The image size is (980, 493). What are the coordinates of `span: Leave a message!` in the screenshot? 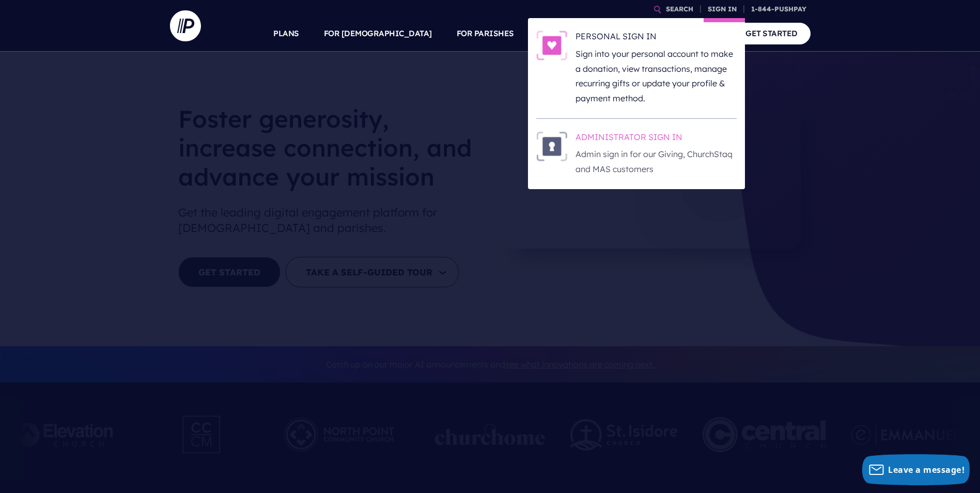 It's located at (927, 470).